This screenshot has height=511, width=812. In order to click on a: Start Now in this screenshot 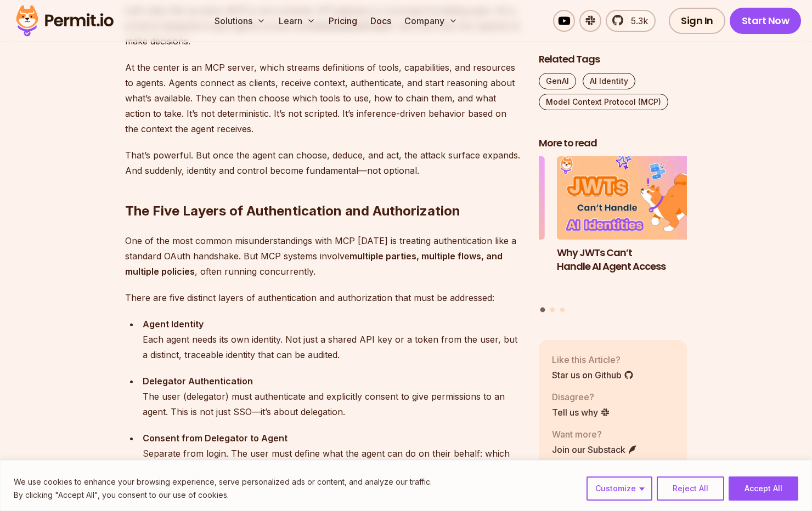, I will do `click(765, 21)`.